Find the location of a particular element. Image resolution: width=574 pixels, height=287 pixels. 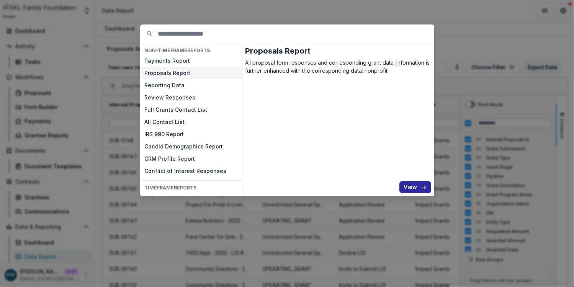

h4: TIMEFRAME Reports is located at coordinates (191, 188).